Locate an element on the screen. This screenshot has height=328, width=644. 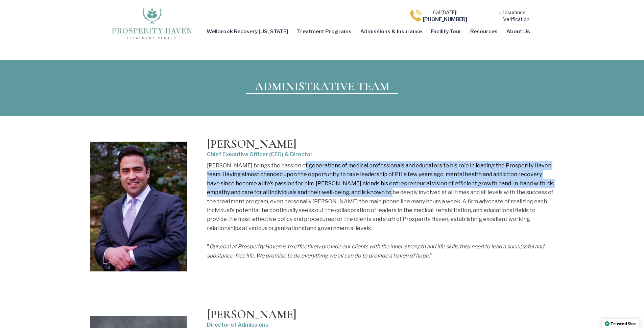
img: Meir Kasnett PH is located at coordinates (139, 203).